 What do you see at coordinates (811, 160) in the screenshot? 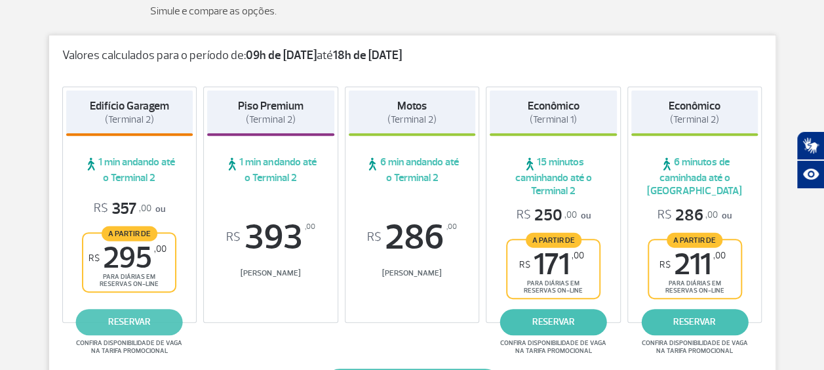
I see `div: Plugin de acessibilidade da Hand Talk.` at bounding box center [811, 160].